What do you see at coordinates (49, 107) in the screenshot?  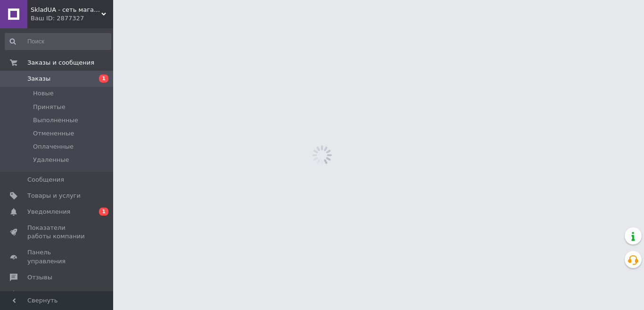 I see `span: Принятые` at bounding box center [49, 107].